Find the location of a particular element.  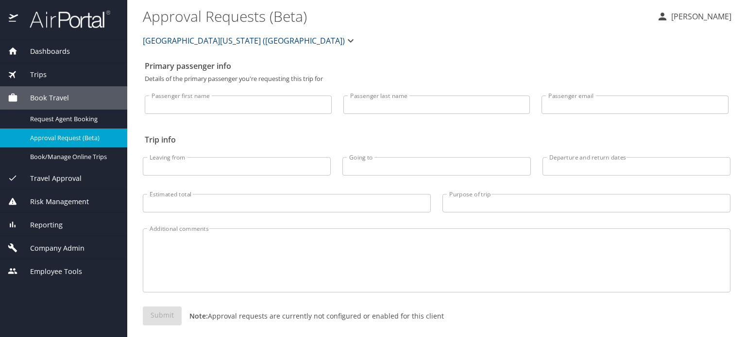

span: Book/Manage Online Trips is located at coordinates (73, 157).